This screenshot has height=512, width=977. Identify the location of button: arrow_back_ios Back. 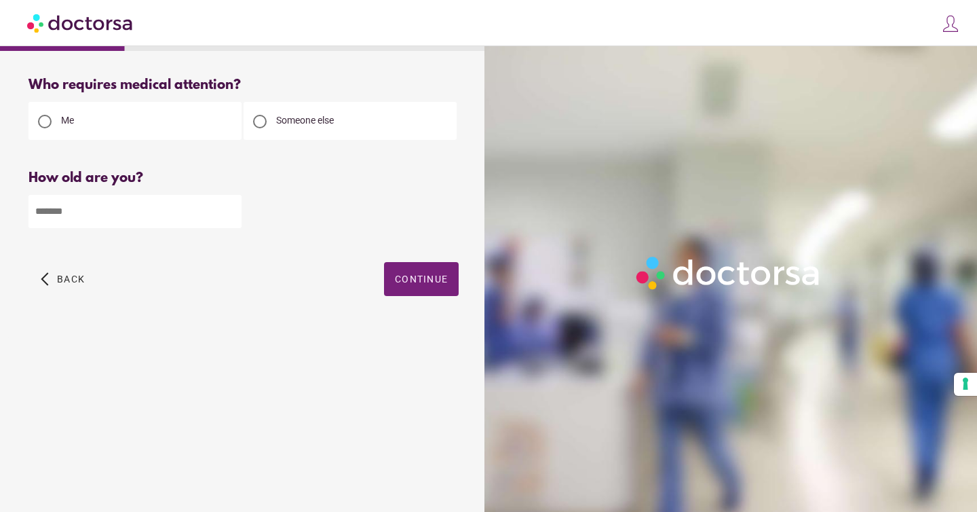
(62, 279).